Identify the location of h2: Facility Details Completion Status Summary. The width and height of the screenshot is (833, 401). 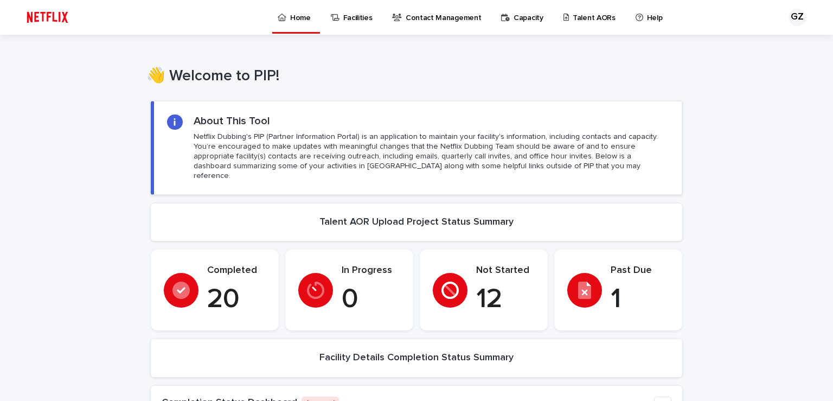
(417, 358).